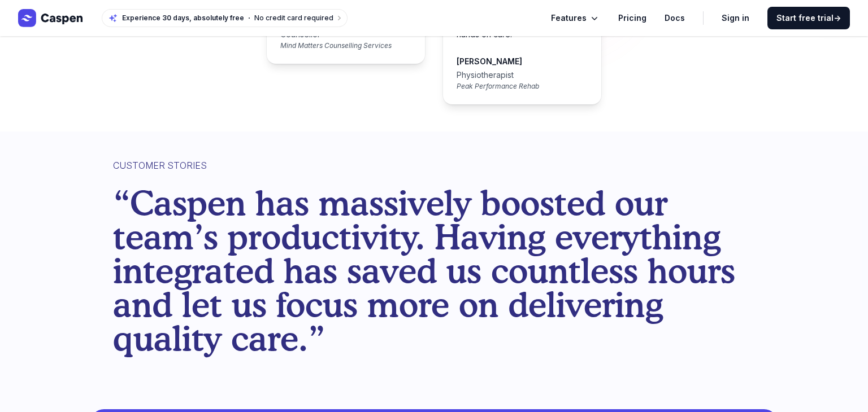 This screenshot has height=412, width=868. I want to click on span: No credit card required, so click(294, 17).